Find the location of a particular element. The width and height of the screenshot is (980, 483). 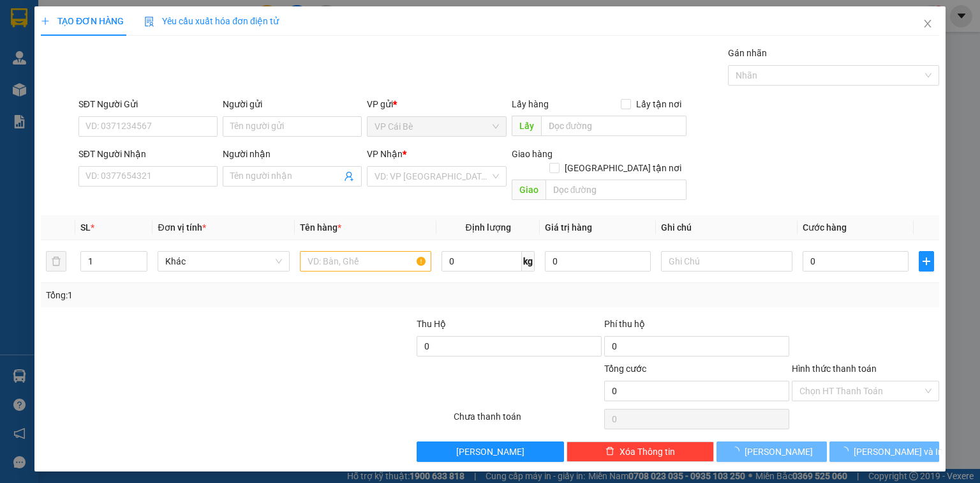

div: SĐT Người Nhận is located at coordinates (148, 154).